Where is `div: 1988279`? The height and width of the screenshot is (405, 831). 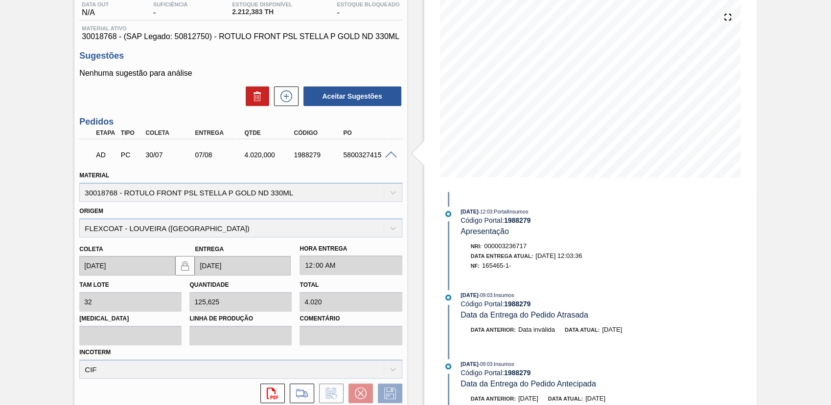 div: 1988279 is located at coordinates (318, 155).